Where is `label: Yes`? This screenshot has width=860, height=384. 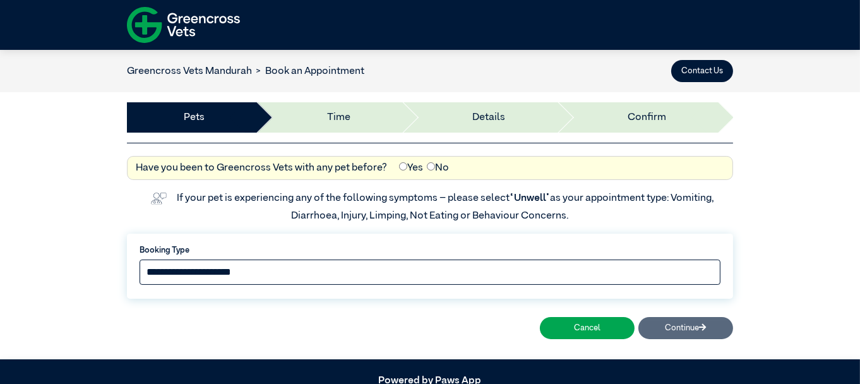 label: Yes is located at coordinates (411, 168).